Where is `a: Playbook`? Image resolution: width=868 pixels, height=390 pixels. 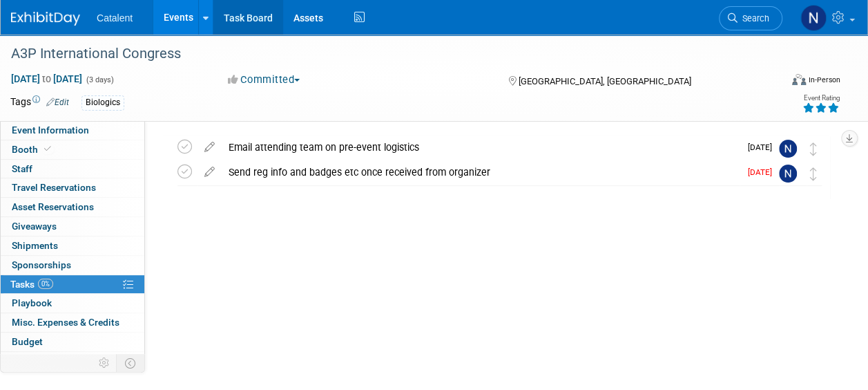 a: Playbook is located at coordinates (73, 303).